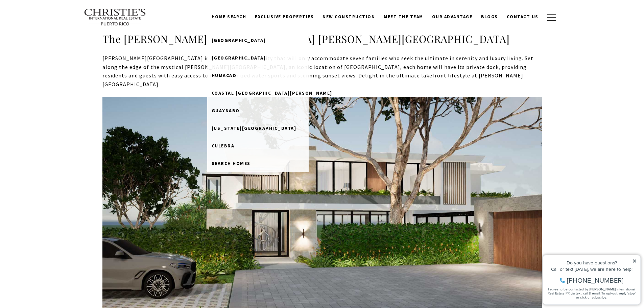 Image resolution: width=644 pixels, height=308 pixels. I want to click on a: Meet the Team, so click(403, 17).